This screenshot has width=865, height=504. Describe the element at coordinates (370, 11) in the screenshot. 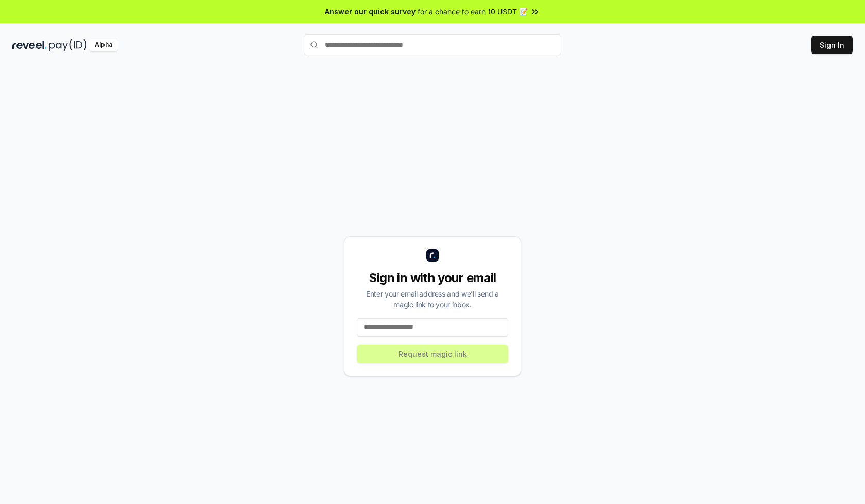

I see `span: Answer our quick survey` at that location.